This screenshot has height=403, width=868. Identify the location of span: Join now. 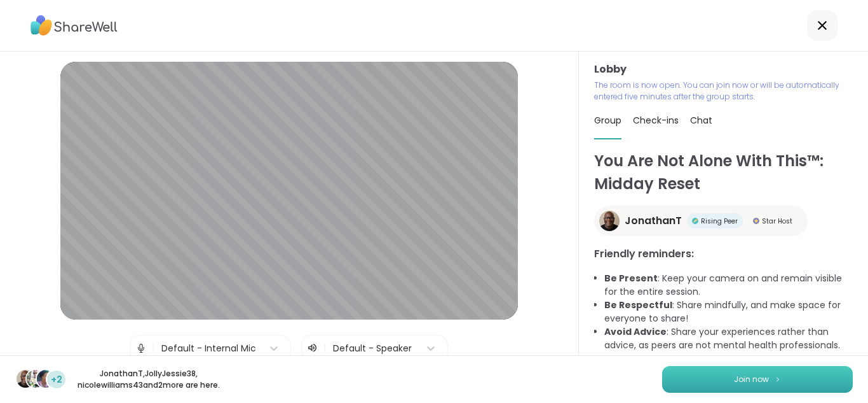
(751, 379).